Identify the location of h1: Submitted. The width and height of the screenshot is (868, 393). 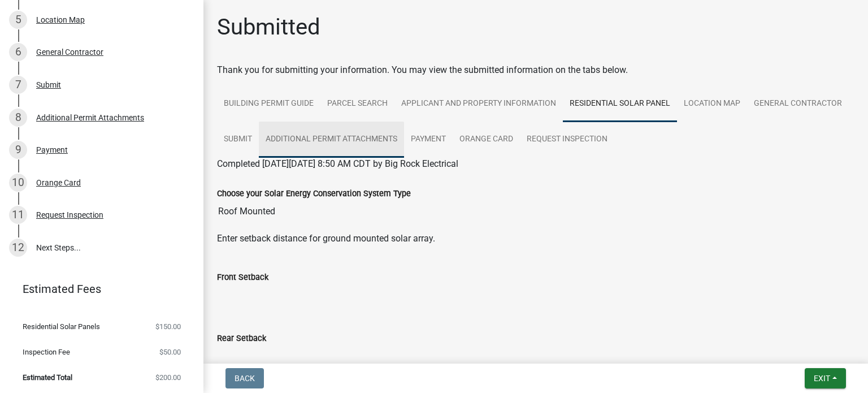
(269, 27).